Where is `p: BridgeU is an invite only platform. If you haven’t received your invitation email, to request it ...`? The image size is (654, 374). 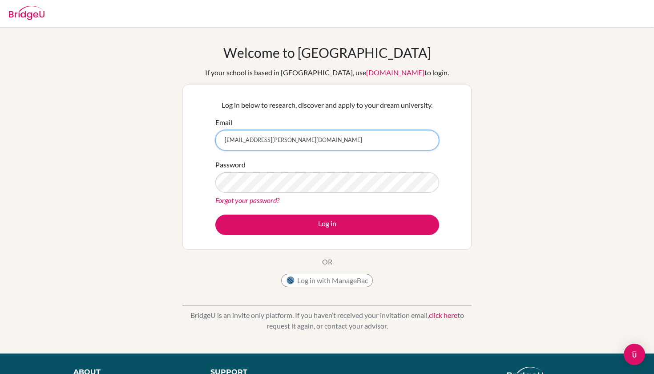
p: BridgeU is an invite only platform. If you haven’t received your invitation email, to request it ... is located at coordinates (327, 320).